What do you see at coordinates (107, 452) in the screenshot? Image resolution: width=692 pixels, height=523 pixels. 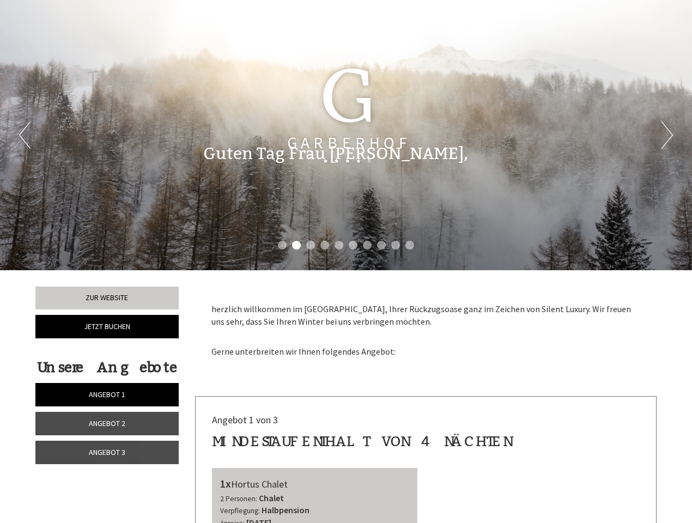 I see `span: Angebot 3` at bounding box center [107, 452].